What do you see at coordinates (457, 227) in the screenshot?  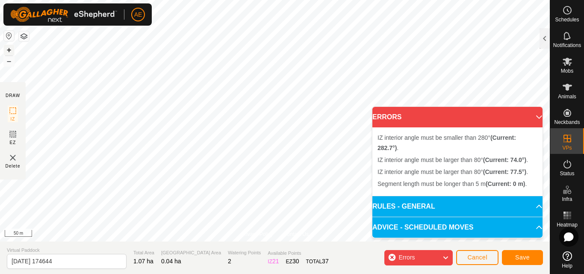 I see `p-accordion-header: ADVICE - SCHEDULED MOVES` at bounding box center [457, 227].